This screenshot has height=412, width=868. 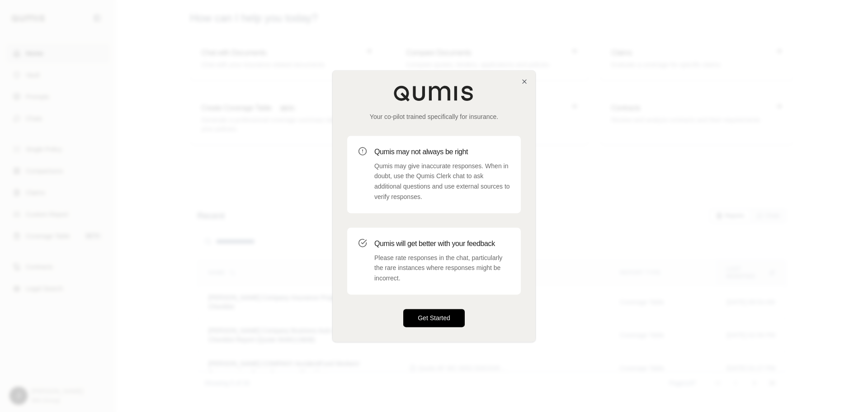 What do you see at coordinates (434, 117) in the screenshot?
I see `p: Your co-pilot trained specifically for insurance.` at bounding box center [434, 117].